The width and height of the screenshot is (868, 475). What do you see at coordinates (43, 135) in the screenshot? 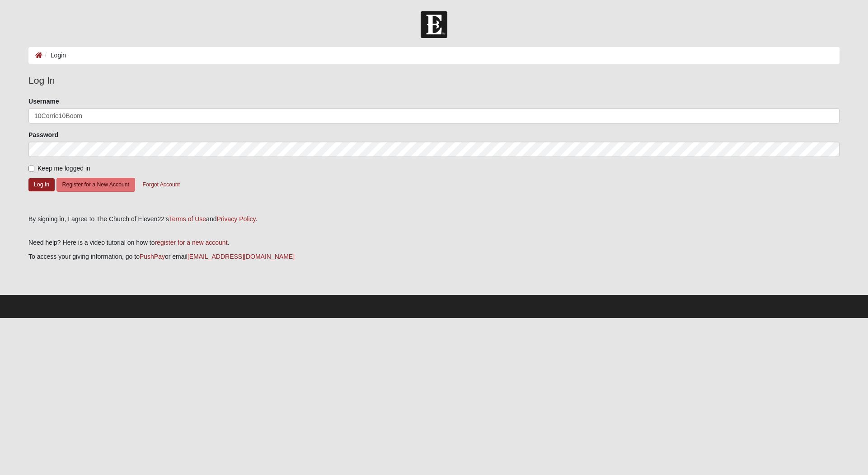
I see `label: Password` at bounding box center [43, 135].